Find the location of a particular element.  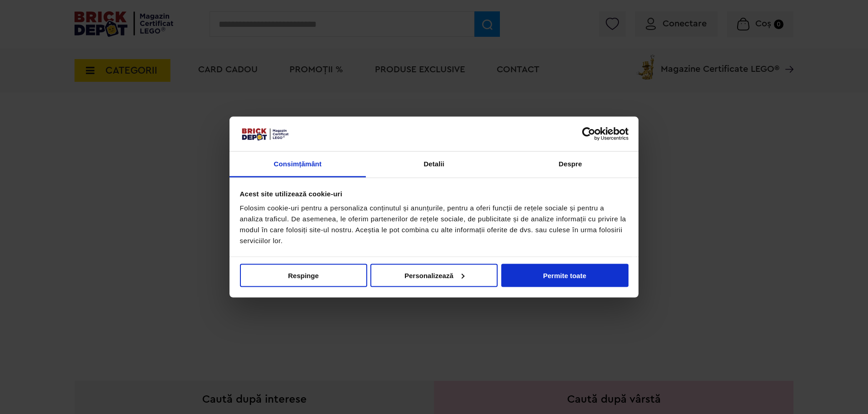

button: Personalizează is located at coordinates (434, 275).